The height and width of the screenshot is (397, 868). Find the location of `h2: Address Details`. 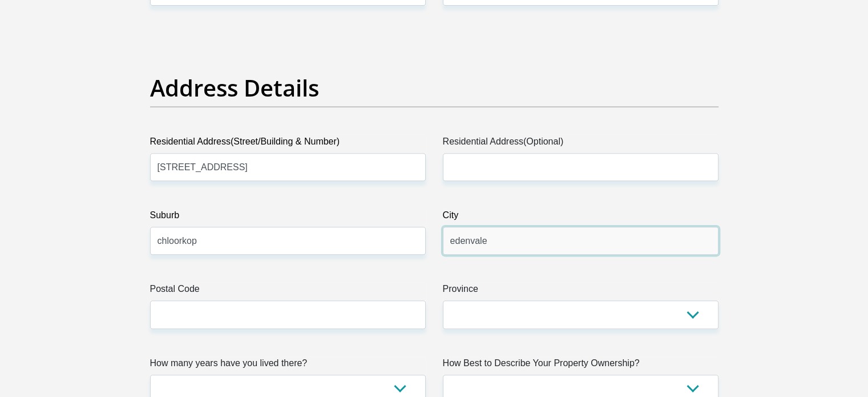

h2: Address Details is located at coordinates (434, 88).